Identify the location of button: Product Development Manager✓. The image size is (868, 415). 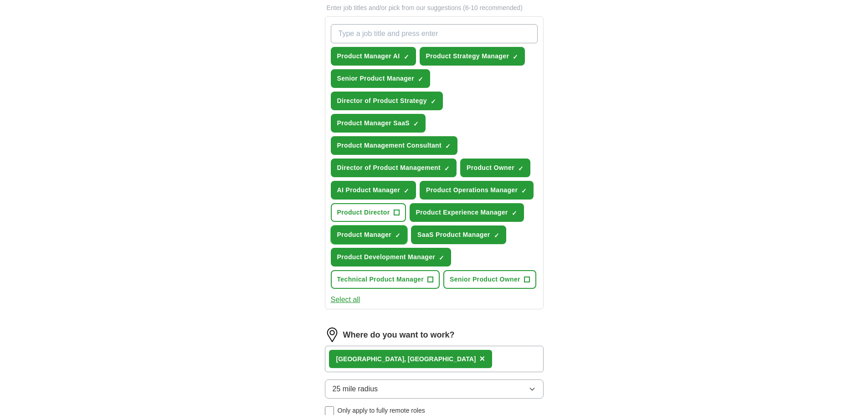
(391, 257).